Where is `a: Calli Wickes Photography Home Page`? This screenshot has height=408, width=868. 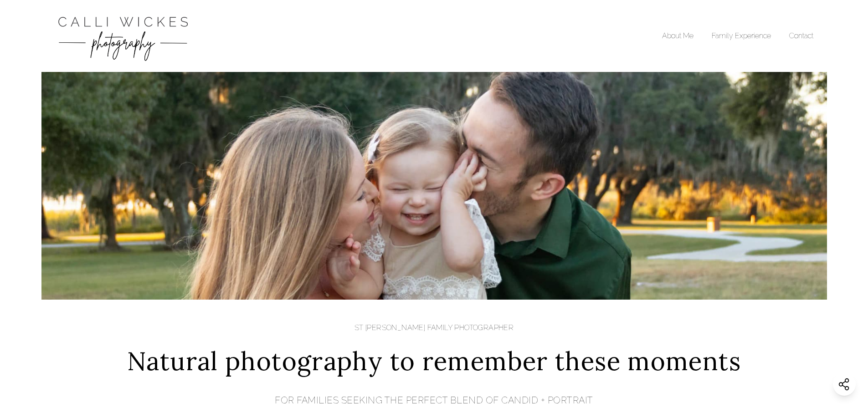
a: Calli Wickes Photography Home Page is located at coordinates (123, 36).